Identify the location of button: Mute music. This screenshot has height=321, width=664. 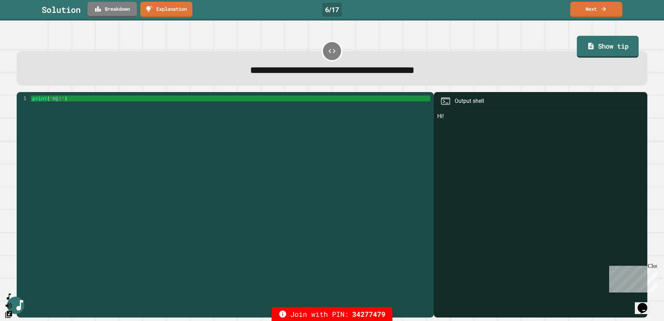
(9, 305).